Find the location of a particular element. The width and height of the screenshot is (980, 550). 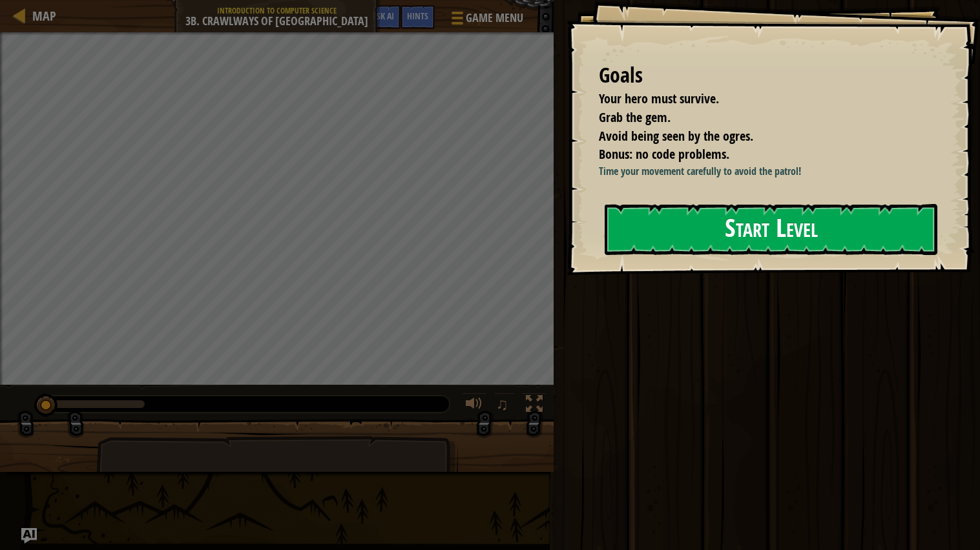

span: Bonus: no code problems. is located at coordinates (664, 154).